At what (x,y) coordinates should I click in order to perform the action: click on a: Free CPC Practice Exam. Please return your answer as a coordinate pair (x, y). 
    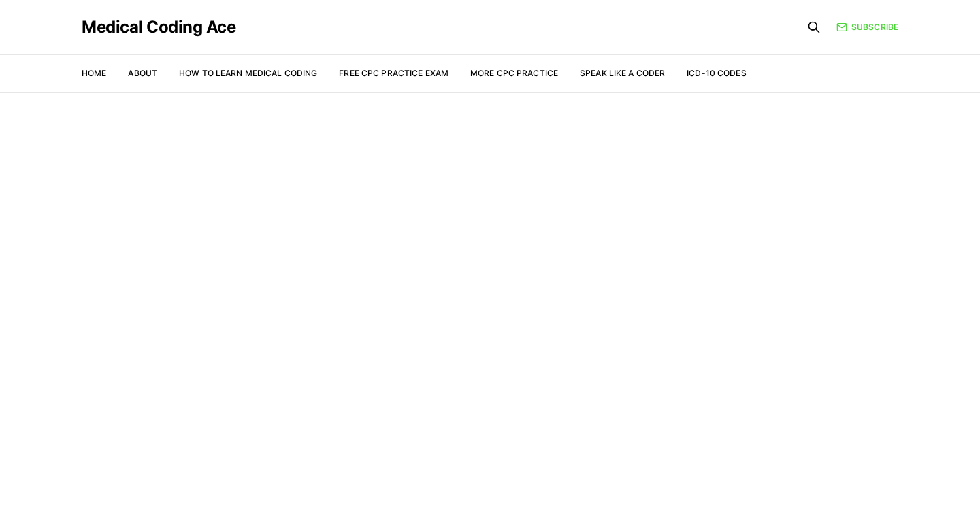
    Looking at the image, I should click on (393, 73).